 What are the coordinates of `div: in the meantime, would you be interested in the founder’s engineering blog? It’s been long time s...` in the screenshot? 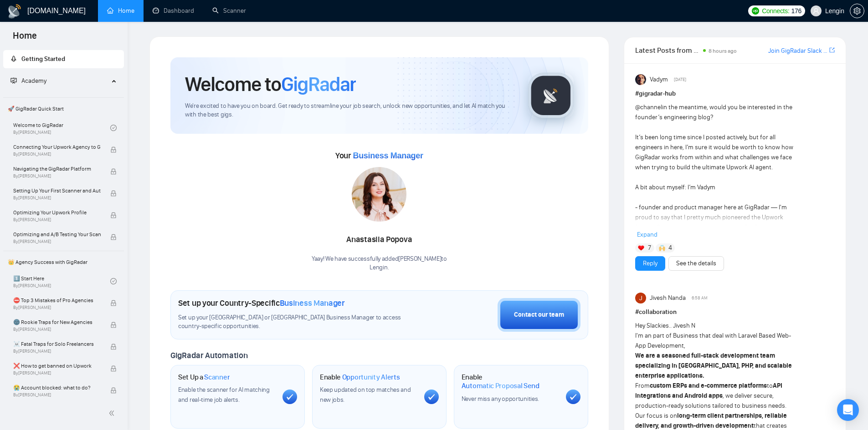 It's located at (715, 233).